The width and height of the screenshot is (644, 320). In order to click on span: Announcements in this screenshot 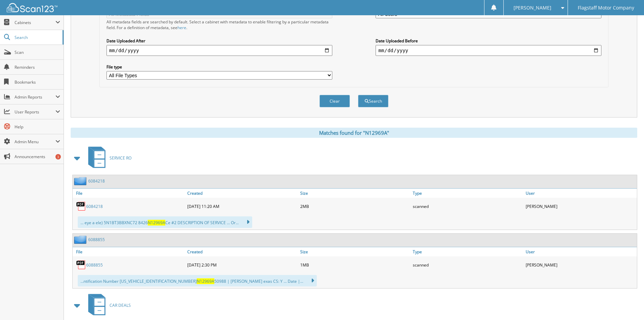, I will do `click(37, 156)`.